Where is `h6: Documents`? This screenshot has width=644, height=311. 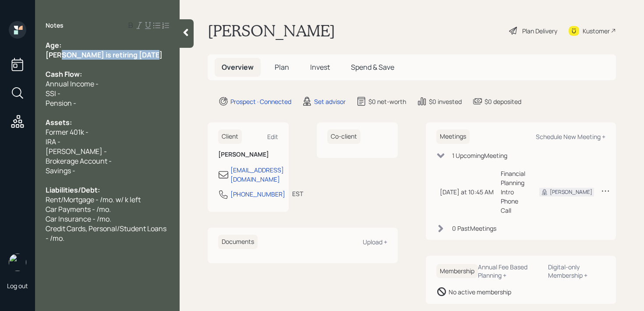
h6: Documents is located at coordinates (238, 242).